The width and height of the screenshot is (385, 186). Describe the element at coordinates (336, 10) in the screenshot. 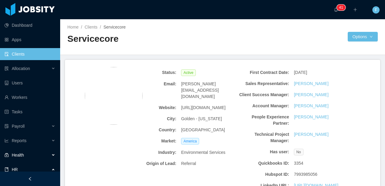

I see `i: icon: bell` at that location.